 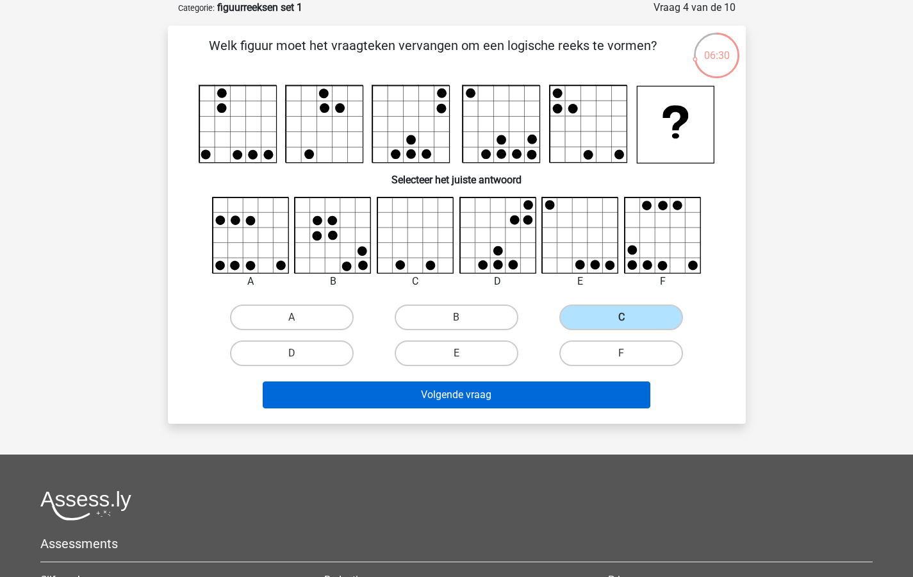 I want to click on strong: figuurreeksen set 1, so click(x=260, y=7).